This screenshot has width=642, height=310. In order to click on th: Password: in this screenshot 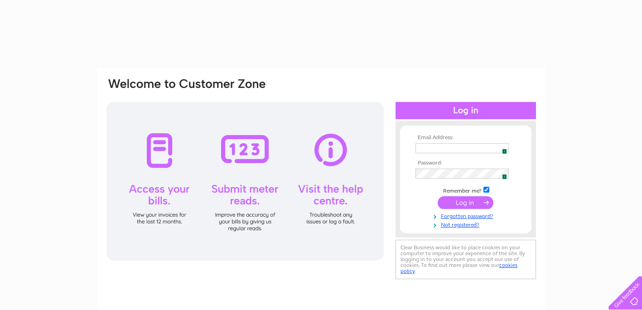, I will do `click(465, 163)`.